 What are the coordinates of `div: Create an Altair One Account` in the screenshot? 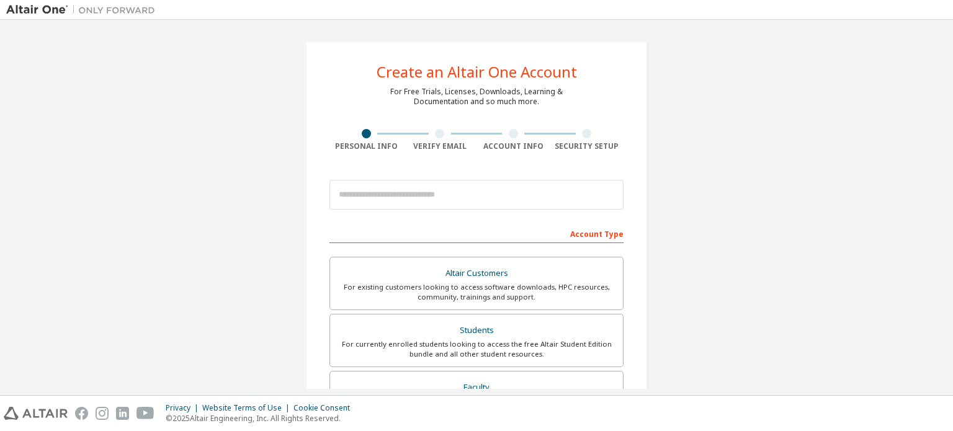 It's located at (477, 72).